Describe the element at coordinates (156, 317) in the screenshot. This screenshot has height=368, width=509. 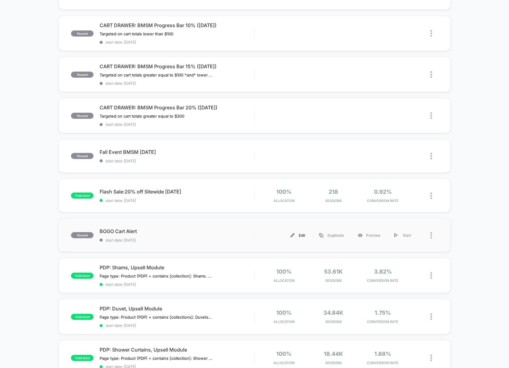
I see `span: Page type: Product (PDP) + contains [collections]: Duvets. Shows Products from [collections]down/...` at that location.